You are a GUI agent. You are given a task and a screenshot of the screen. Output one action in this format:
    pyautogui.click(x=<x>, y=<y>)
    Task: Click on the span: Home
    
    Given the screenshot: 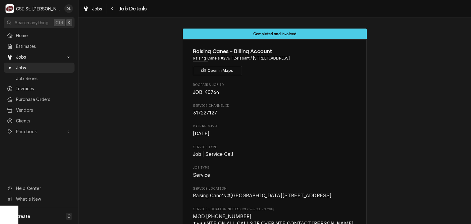 What is the action you would take?
    pyautogui.click(x=44, y=35)
    